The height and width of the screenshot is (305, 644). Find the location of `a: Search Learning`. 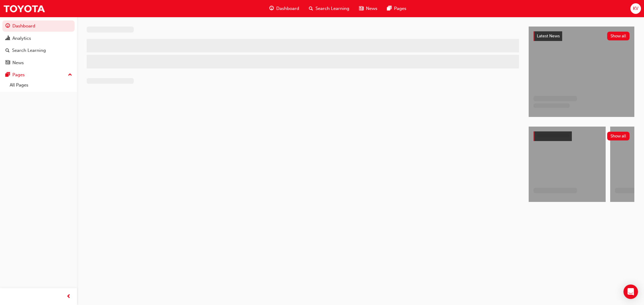

a: Search Learning is located at coordinates (38, 51).